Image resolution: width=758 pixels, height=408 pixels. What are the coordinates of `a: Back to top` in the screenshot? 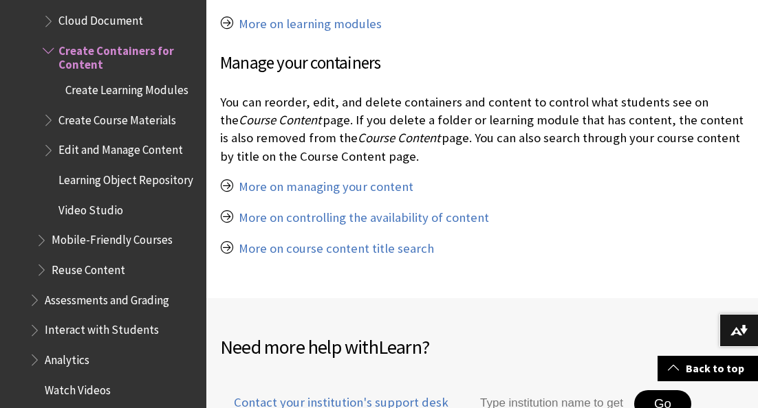 It's located at (708, 369).